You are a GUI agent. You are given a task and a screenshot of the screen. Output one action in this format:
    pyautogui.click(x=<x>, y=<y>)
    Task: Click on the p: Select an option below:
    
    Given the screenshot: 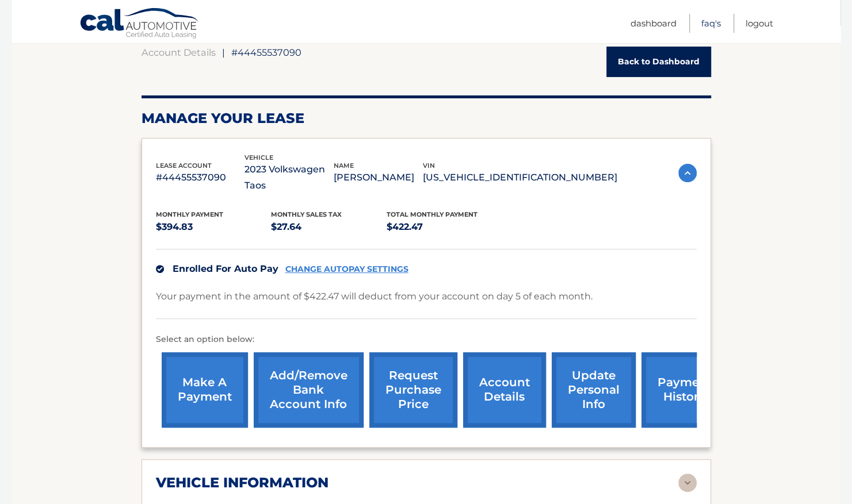 What is the action you would take?
    pyautogui.click(x=426, y=340)
    